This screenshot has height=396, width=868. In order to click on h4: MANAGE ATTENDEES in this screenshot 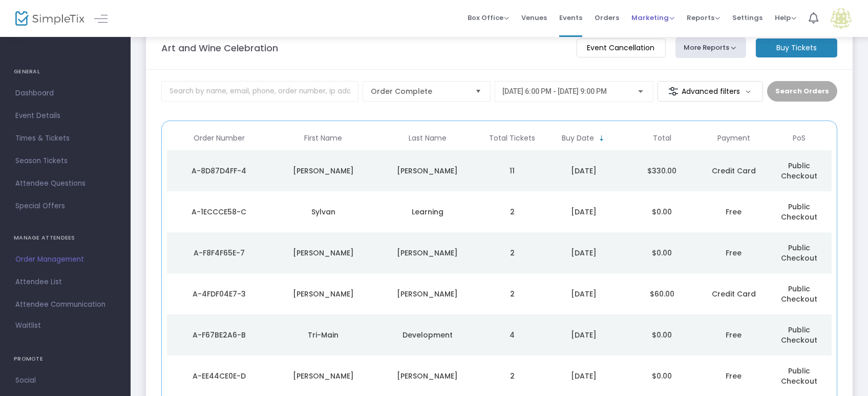, I will do `click(65, 238)`.